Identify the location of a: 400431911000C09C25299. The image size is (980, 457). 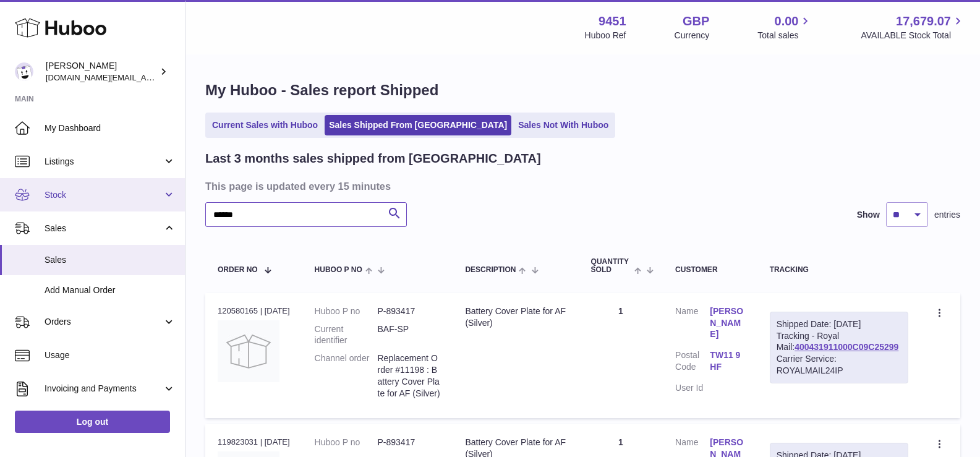
(847, 347).